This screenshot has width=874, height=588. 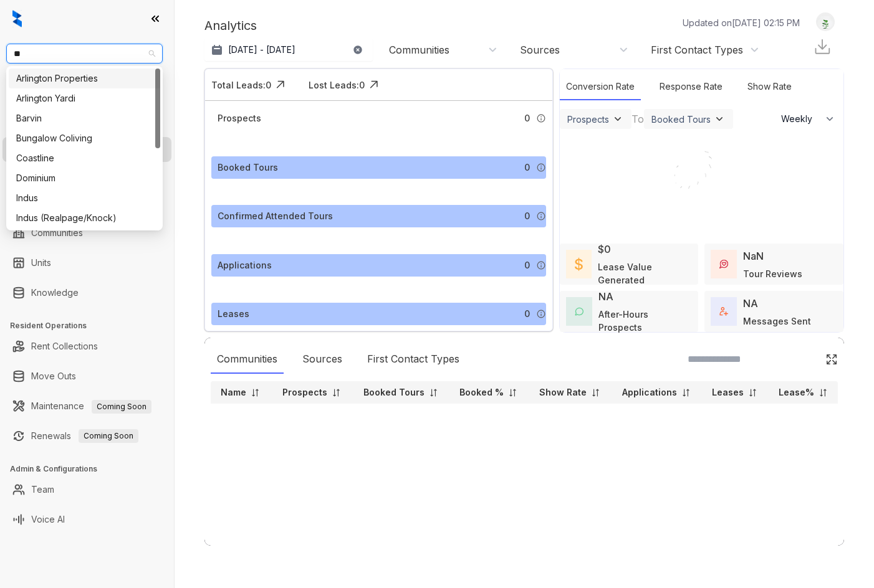 I want to click on div: Booked Tours, so click(x=681, y=119).